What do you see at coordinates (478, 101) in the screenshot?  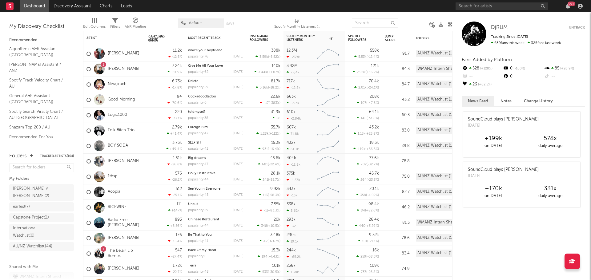 I see `button: News Feed` at bounding box center [478, 101].